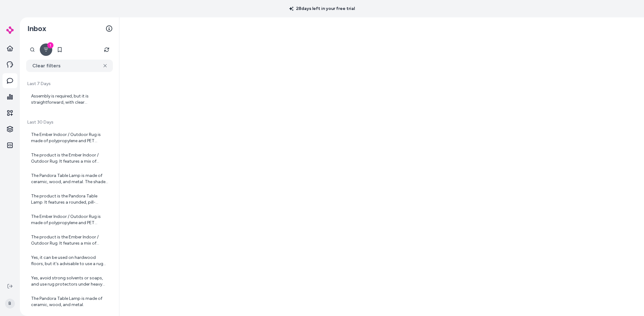  What do you see at coordinates (70, 179) in the screenshot?
I see `div: The Pandora Table Lamp is made of ceramic, wood, and metal. The shade is made of fabric (white li...` at bounding box center [70, 179].